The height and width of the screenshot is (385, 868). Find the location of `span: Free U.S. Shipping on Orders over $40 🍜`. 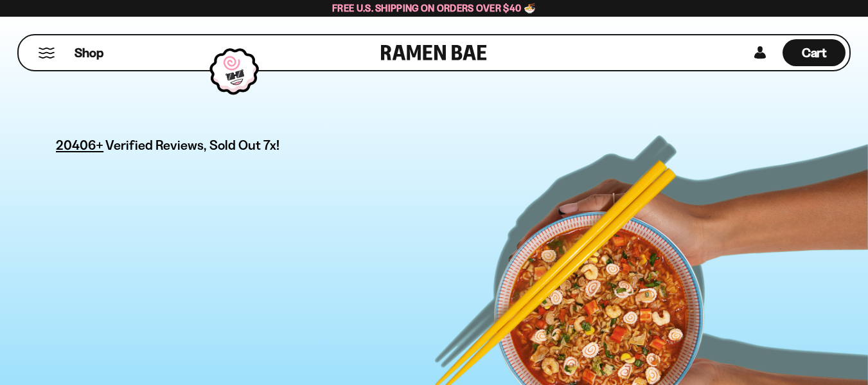

span: Free U.S. Shipping on Orders over $40 🍜 is located at coordinates (433, 8).